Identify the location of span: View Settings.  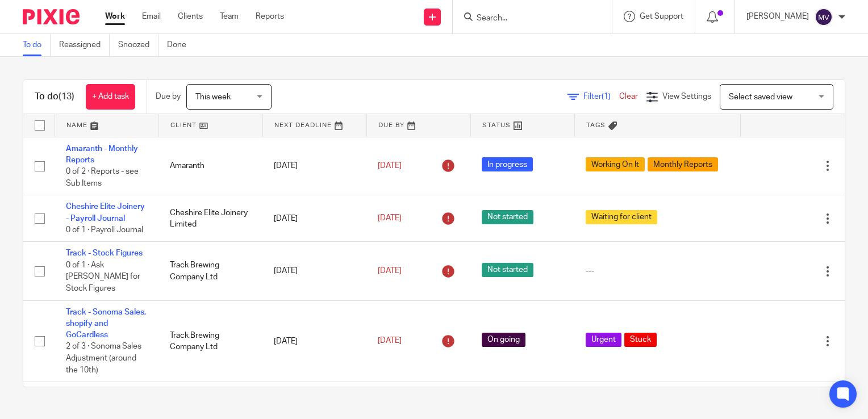
(686, 97).